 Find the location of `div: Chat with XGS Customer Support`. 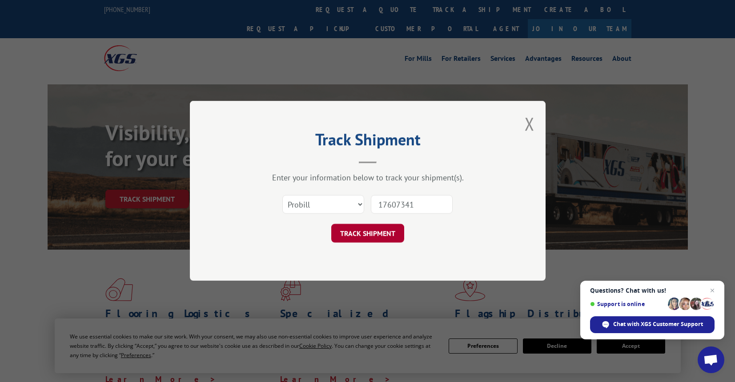

div: Chat with XGS Customer Support is located at coordinates (652, 325).